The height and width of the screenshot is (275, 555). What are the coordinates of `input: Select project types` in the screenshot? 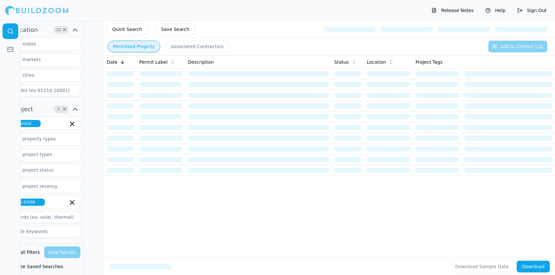 It's located at (37, 154).